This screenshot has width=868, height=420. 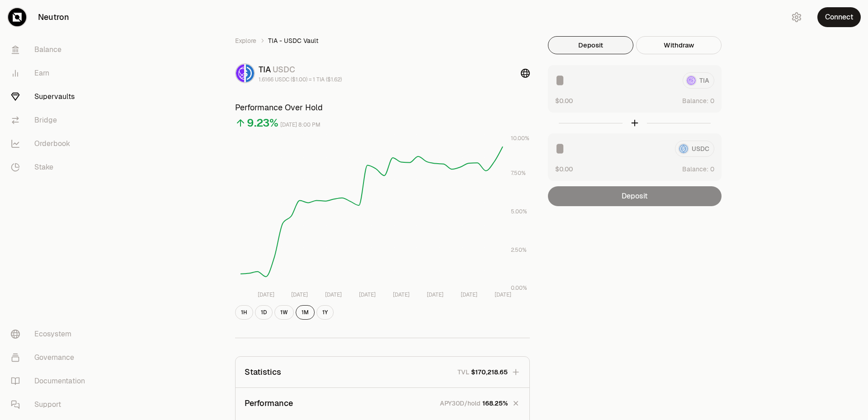 I want to click on h3: Performance Over Hold, so click(x=383, y=108).